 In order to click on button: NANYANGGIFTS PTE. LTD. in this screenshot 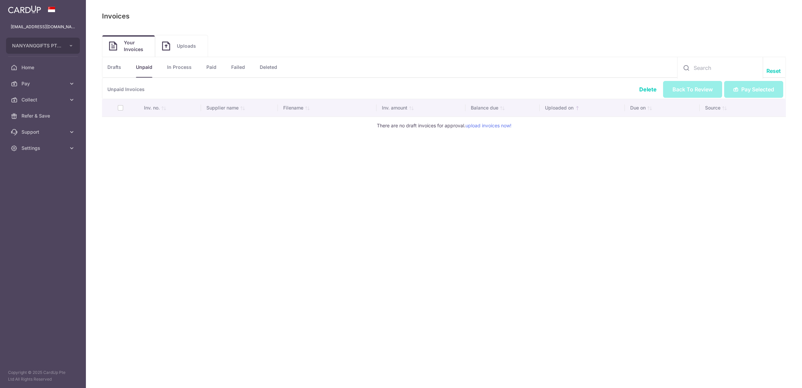, I will do `click(43, 46)`.